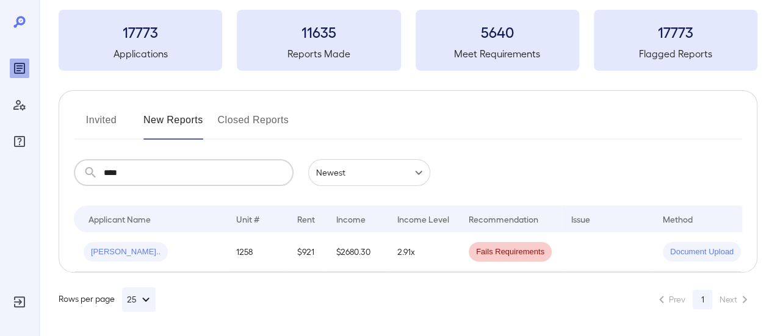 Image resolution: width=772 pixels, height=336 pixels. What do you see at coordinates (703, 300) in the screenshot?
I see `button: page 1` at bounding box center [703, 300].